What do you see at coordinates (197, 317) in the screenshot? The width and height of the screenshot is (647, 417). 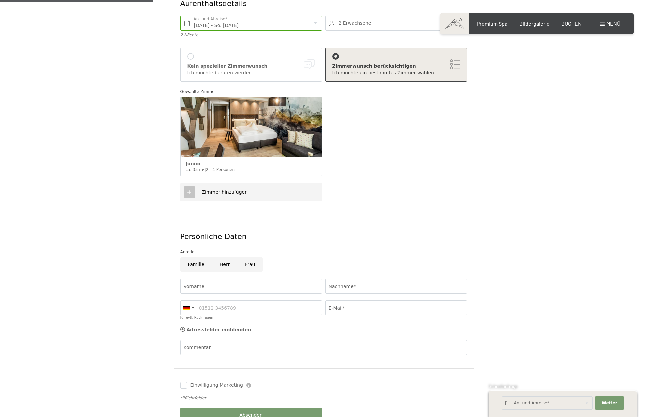 I see `label: für evtl. Rückfragen` at bounding box center [197, 317].